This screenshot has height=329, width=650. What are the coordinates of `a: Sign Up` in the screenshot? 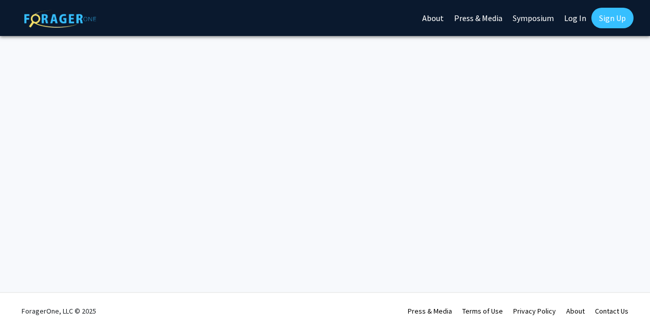 It's located at (613, 18).